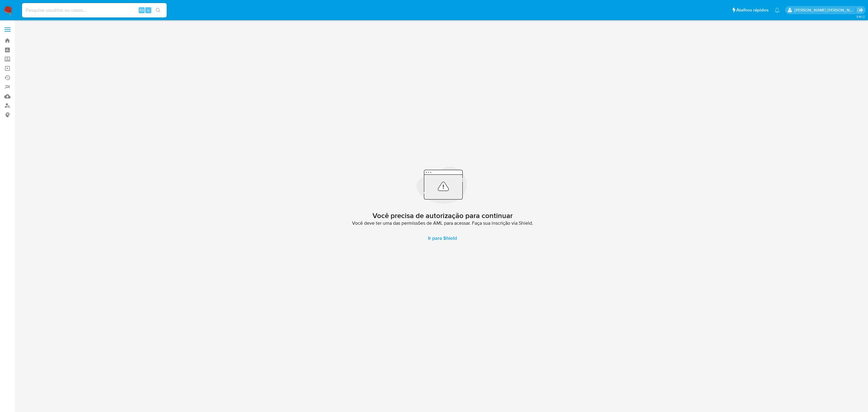  I want to click on a: Ir para Shield, so click(442, 238).